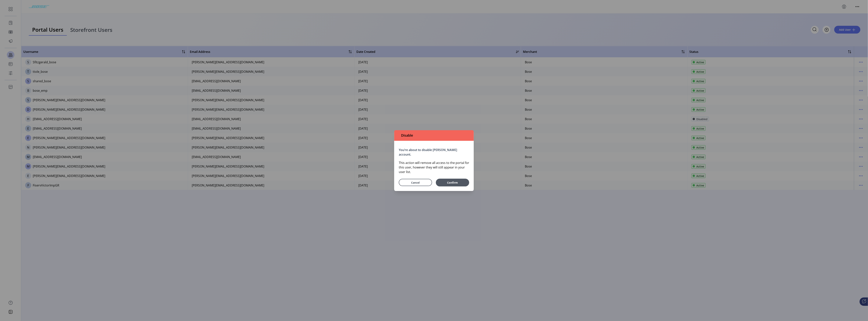 Image resolution: width=868 pixels, height=321 pixels. Describe the element at coordinates (416, 182) in the screenshot. I see `button: Cancel` at that location.